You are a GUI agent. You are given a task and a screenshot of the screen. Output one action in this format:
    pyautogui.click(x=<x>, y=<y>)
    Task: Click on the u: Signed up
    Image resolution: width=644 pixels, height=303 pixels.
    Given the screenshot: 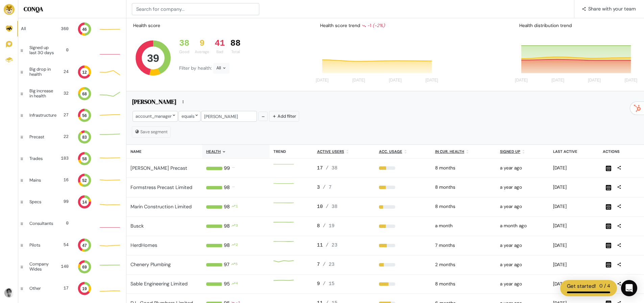 What is the action you would take?
    pyautogui.click(x=510, y=151)
    